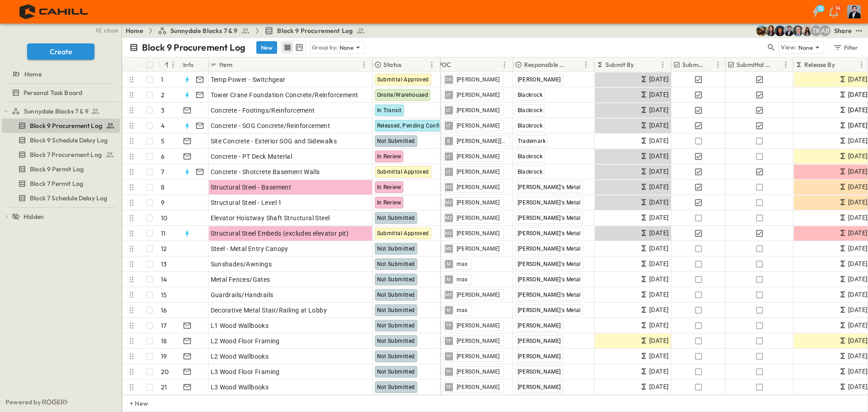 This screenshot has width=868, height=412. What do you see at coordinates (56, 169) in the screenshot?
I see `span: Block 9 Permit Log` at bounding box center [56, 169].